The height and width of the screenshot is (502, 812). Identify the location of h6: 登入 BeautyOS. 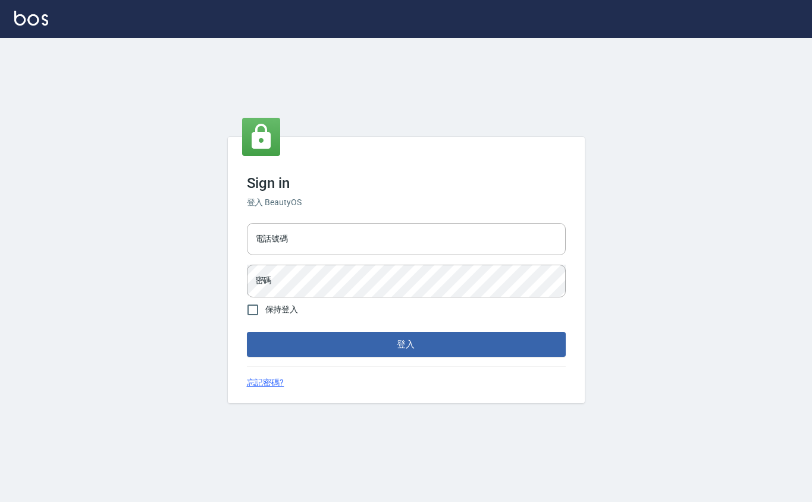
(406, 202).